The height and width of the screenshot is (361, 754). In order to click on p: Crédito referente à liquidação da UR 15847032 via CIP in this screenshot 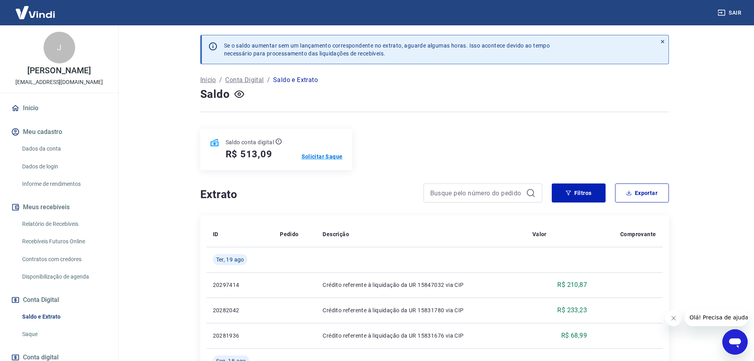, I will do `click(421, 285)`.